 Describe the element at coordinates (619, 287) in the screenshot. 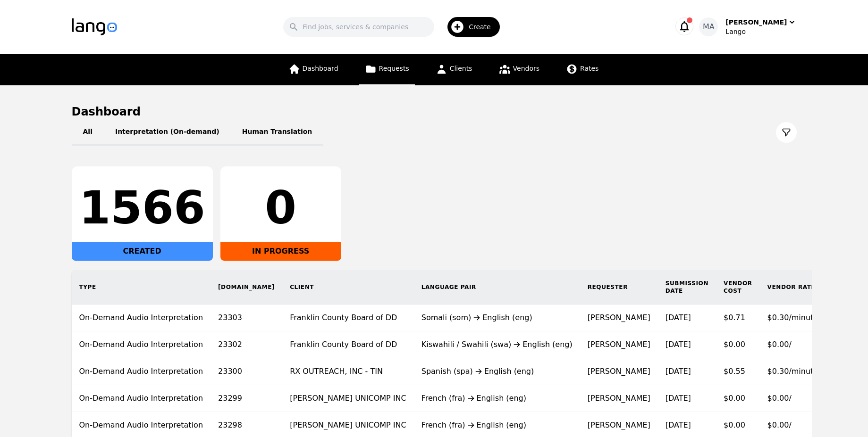

I see `th: Requester` at that location.